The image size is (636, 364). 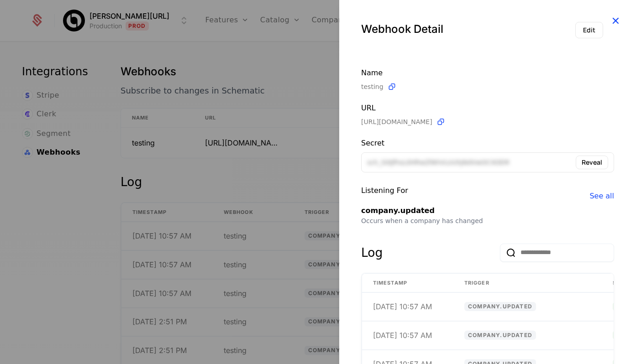 I want to click on div: Log, so click(x=372, y=253).